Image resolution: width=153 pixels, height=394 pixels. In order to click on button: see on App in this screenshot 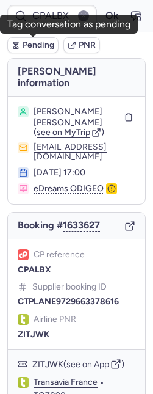, I will do `click(88, 364)`.